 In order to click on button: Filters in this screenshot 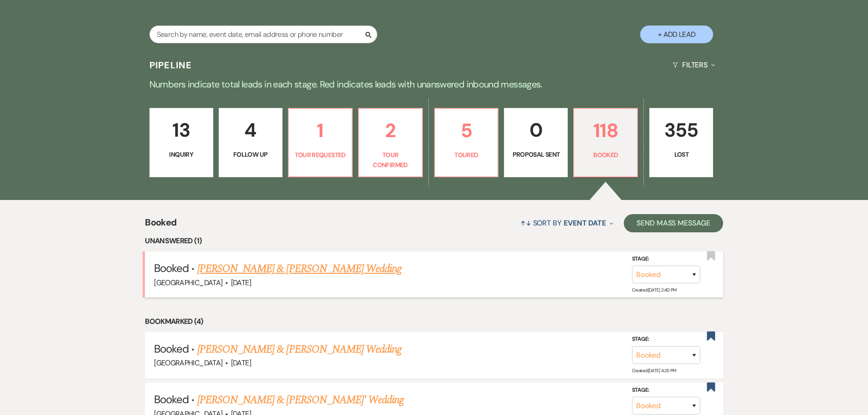, I will do `click(693, 65)`.